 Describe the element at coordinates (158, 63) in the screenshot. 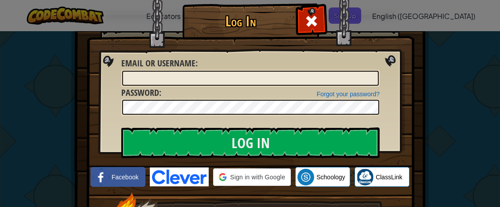

I see `span: Email or Username` at that location.